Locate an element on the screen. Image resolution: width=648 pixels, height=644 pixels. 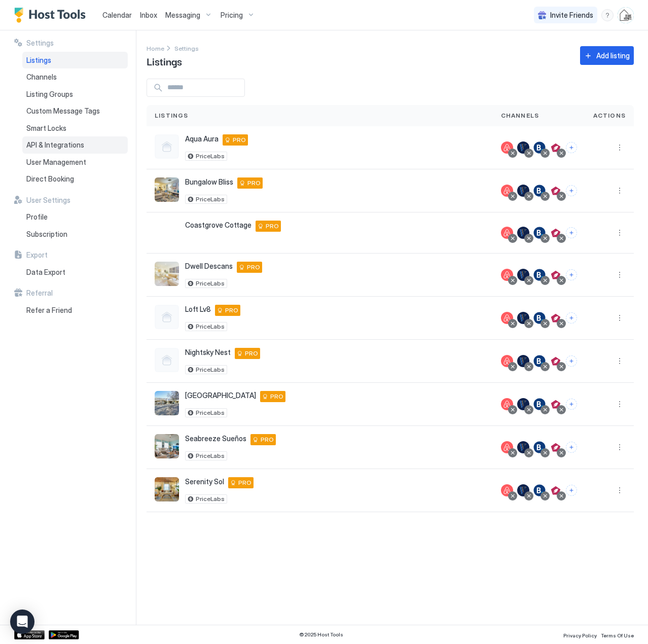
span: © 2025 Host Tools is located at coordinates (321, 634).